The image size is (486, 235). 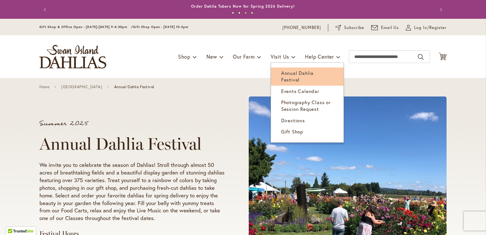 I want to click on span: Directions, so click(x=293, y=120).